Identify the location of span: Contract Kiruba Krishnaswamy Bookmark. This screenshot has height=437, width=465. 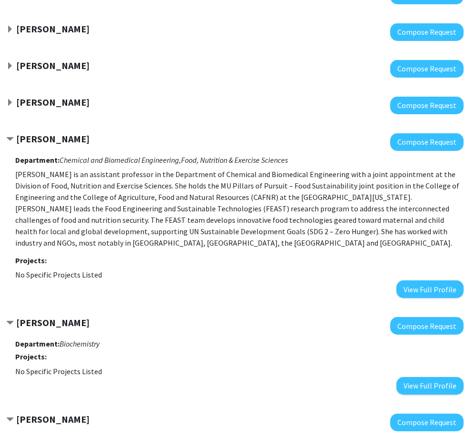
(10, 139).